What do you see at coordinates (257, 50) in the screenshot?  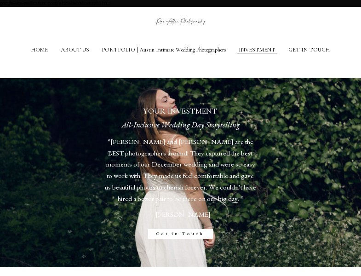 I see `a: INVESTMENT` at bounding box center [257, 50].